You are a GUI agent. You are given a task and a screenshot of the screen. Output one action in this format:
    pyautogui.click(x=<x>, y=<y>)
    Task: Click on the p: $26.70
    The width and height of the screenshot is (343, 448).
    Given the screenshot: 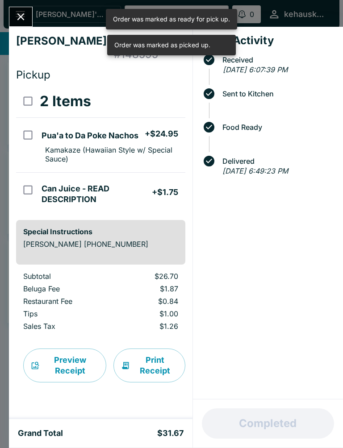 What is the action you would take?
    pyautogui.click(x=149, y=276)
    